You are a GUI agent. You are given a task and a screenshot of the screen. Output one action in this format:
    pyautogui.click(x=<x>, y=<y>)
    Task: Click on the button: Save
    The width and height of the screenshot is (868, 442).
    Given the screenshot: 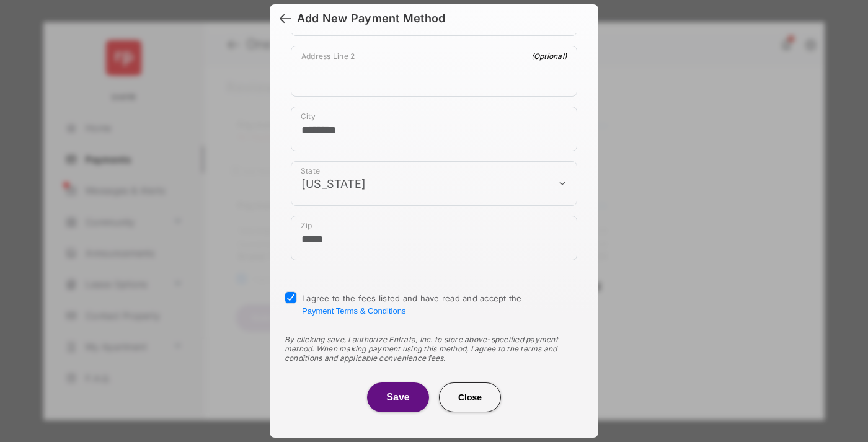 What is the action you would take?
    pyautogui.click(x=398, y=397)
    